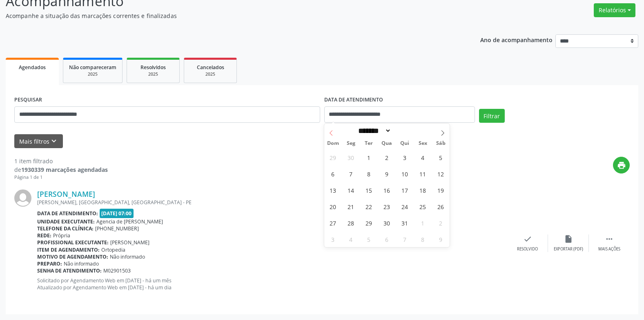  I want to click on span: Julho 25, 2025, so click(423, 207).